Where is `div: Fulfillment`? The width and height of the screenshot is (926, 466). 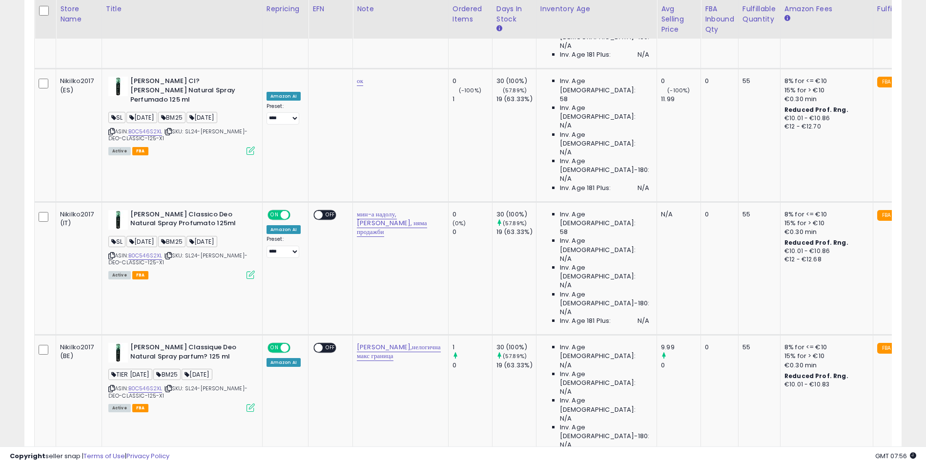 div: Fulfillment is located at coordinates (897, 9).